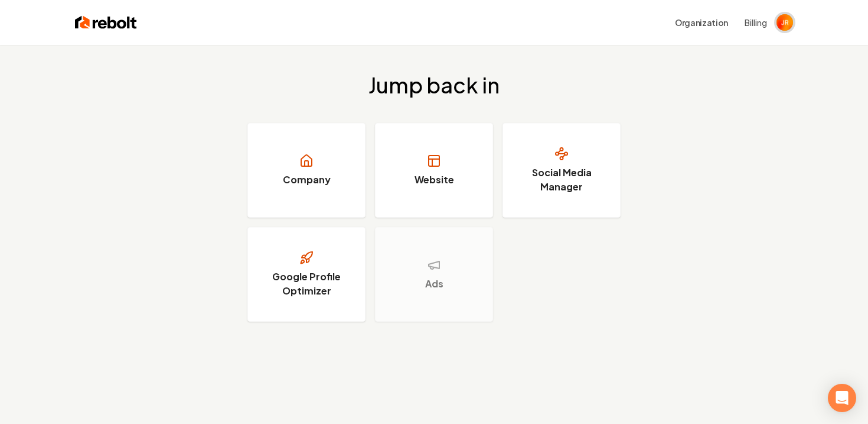 Image resolution: width=868 pixels, height=424 pixels. Describe the element at coordinates (434, 180) in the screenshot. I see `h3: Website` at that location.